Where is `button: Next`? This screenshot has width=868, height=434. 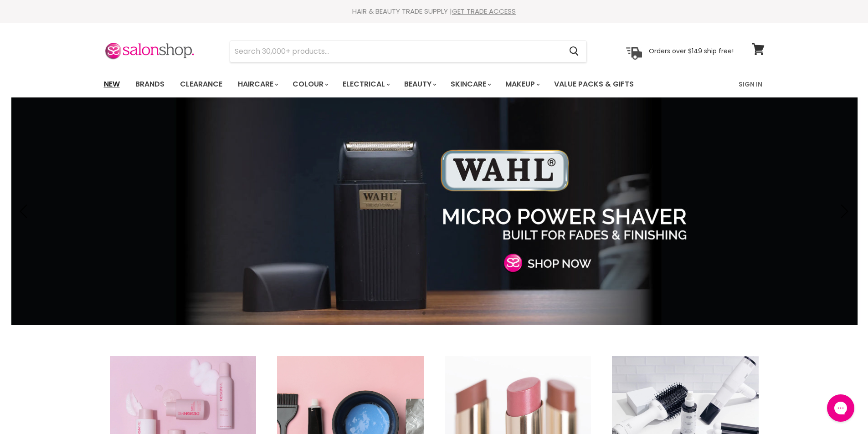
button: Next is located at coordinates (843, 212).